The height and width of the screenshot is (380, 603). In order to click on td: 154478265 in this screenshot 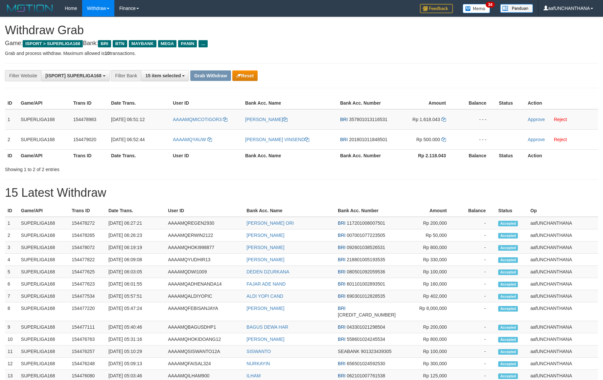, I will do `click(87, 235)`.